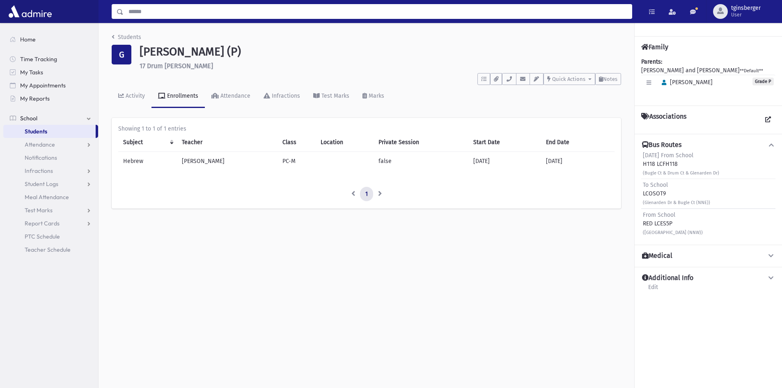 This screenshot has width=782, height=388. What do you see at coordinates (676, 202) in the screenshot?
I see `small: (Glenarden Dr & Bugle Ct (NNE))` at bounding box center [676, 202].